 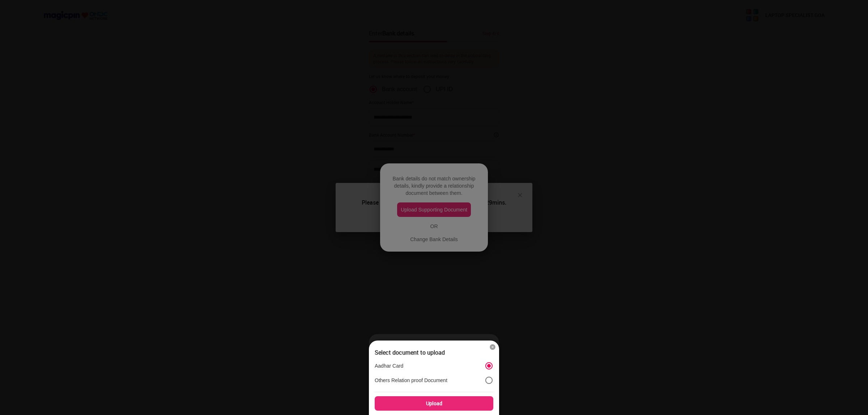 What do you see at coordinates (434, 353) in the screenshot?
I see `div: Select document to upload` at bounding box center [434, 353].